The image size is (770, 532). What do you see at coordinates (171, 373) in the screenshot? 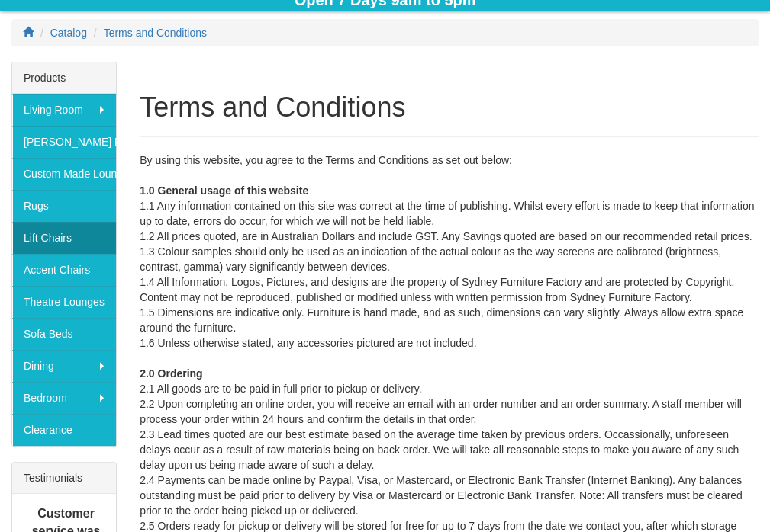
I see `strong: 2.0 Ordering` at bounding box center [171, 373].